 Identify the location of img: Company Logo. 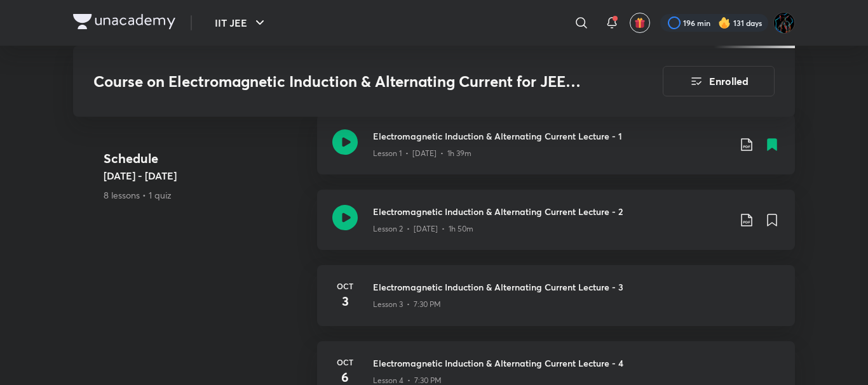
(124, 22).